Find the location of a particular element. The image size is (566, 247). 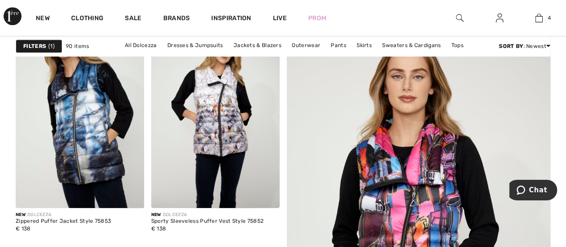

img: 1ère Avenue is located at coordinates (13, 16).